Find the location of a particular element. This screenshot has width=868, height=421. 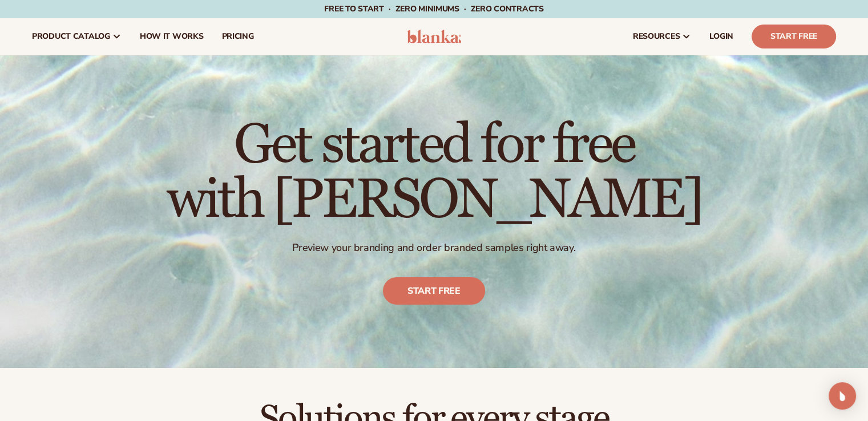

span: resources is located at coordinates (657, 36).